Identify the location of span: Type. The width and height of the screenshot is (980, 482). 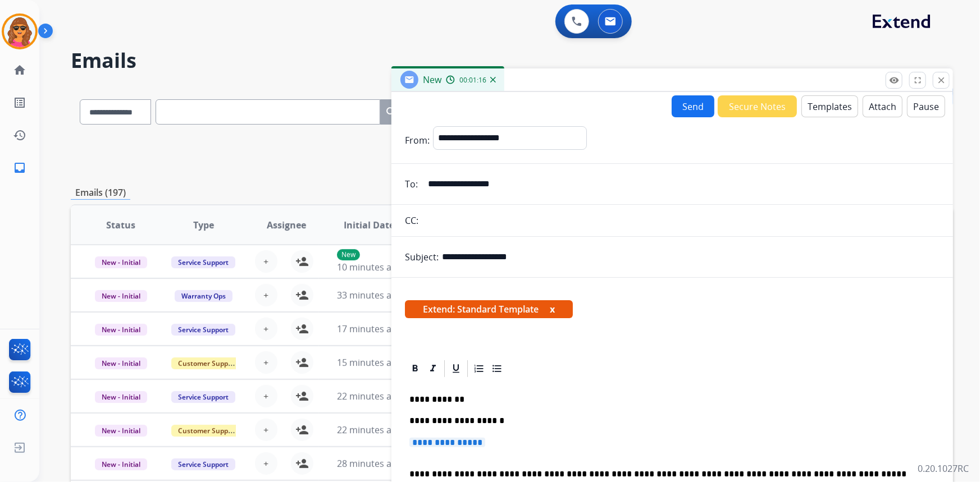
(203, 225).